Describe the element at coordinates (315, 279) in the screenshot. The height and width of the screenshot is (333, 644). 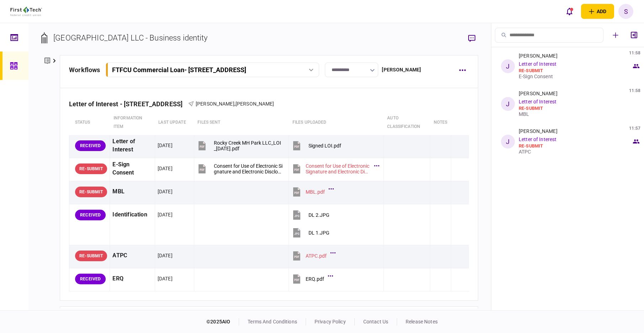
I see `div: ERQ.pdf` at that location.